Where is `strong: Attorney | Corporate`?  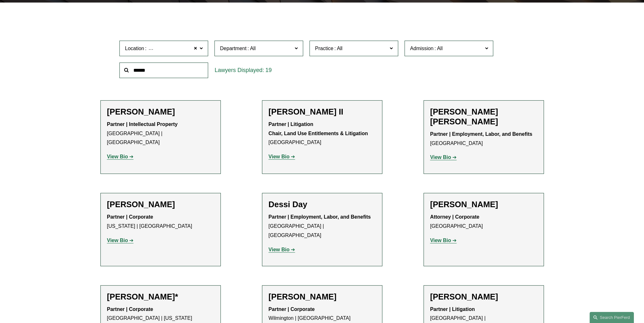 strong: Attorney | Corporate is located at coordinates (454, 217).